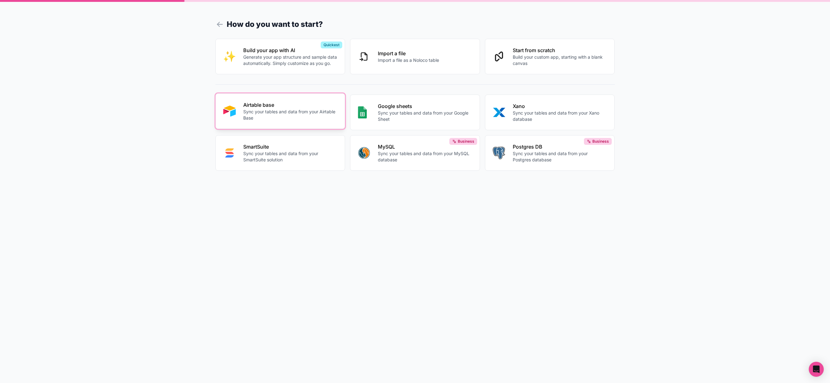  I want to click on img: XANO, so click(499, 112).